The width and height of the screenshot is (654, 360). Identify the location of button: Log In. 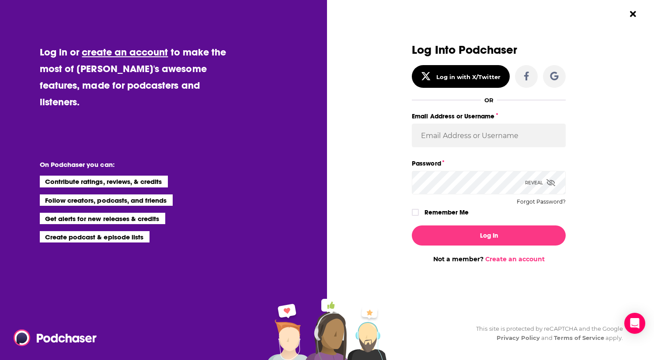
(489, 236).